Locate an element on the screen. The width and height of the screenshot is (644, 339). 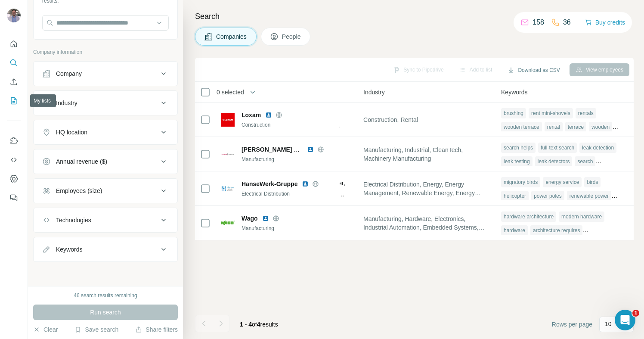
div: 46 search results remaining is located at coordinates (105, 296).